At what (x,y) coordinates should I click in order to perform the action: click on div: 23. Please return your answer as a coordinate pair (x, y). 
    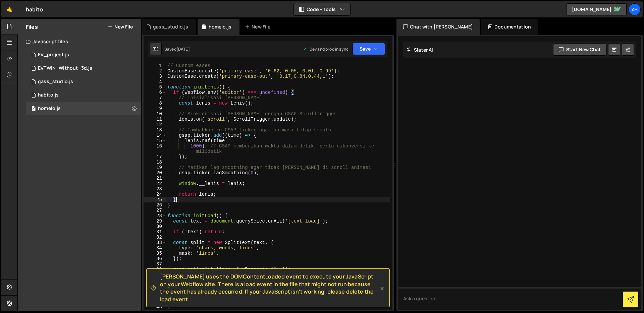
    Looking at the image, I should click on (155, 189).